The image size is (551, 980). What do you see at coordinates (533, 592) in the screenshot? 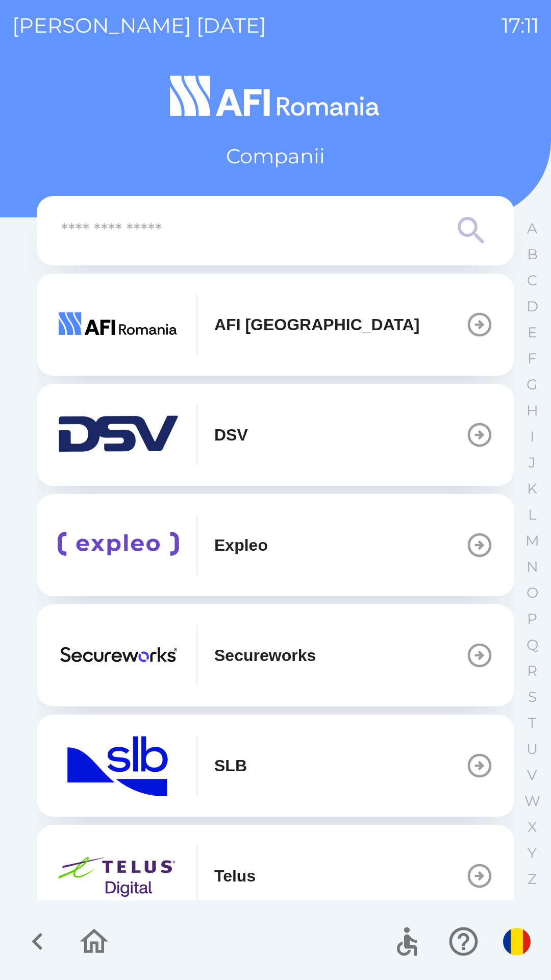
I see `button: O` at bounding box center [533, 592].